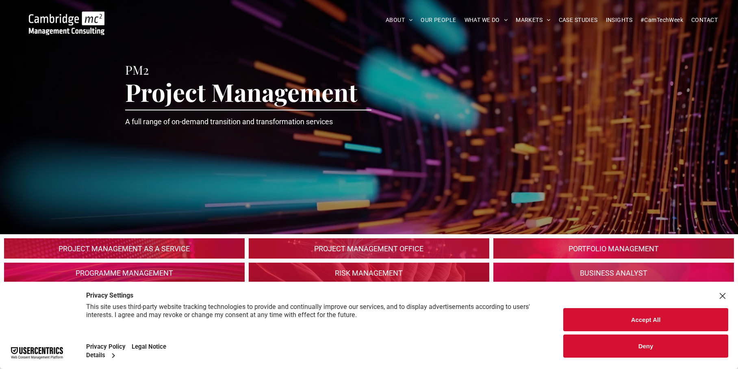 This screenshot has height=369, width=738. What do you see at coordinates (67, 23) in the screenshot?
I see `img: Cambridge MC Logo` at bounding box center [67, 23].